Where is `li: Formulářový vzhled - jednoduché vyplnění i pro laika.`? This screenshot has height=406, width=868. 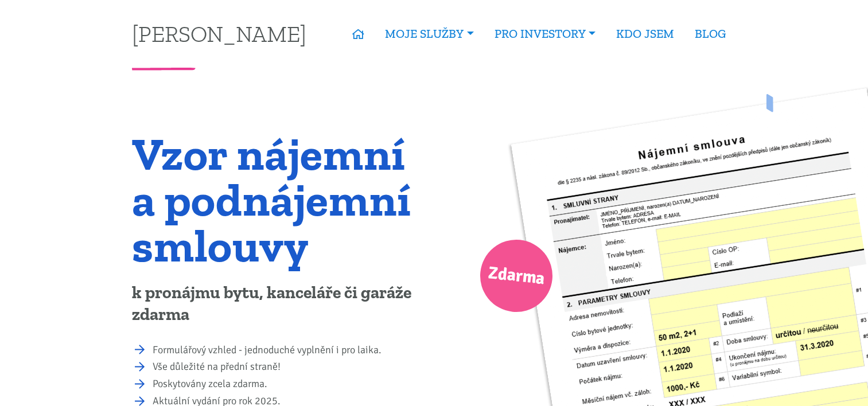 li: Formulářový vzhled - jednoduché vyplnění i pro laika. is located at coordinates (289, 350).